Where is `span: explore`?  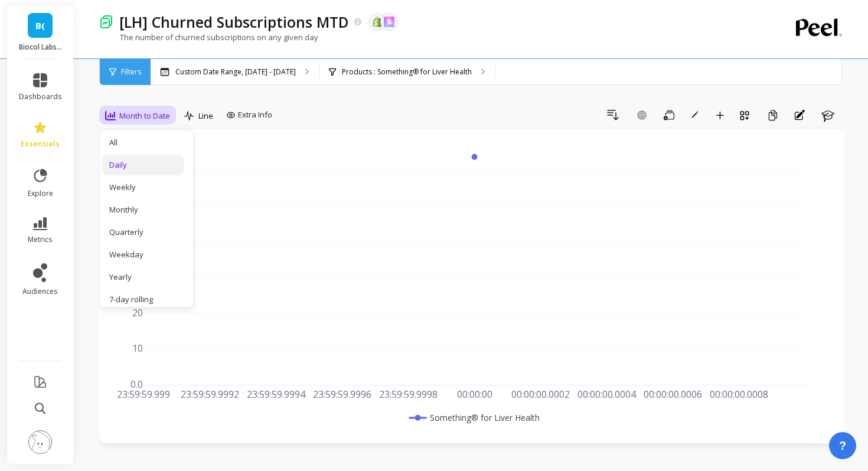 span: explore is located at coordinates (40, 193).